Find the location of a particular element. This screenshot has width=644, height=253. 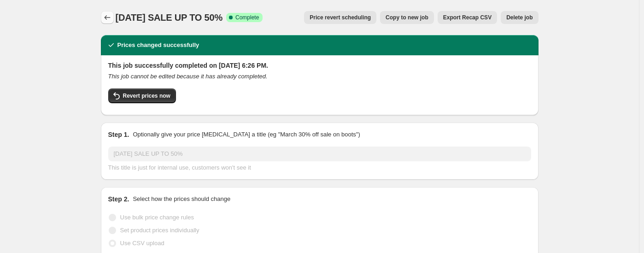

button: Delete job is located at coordinates (520, 18).